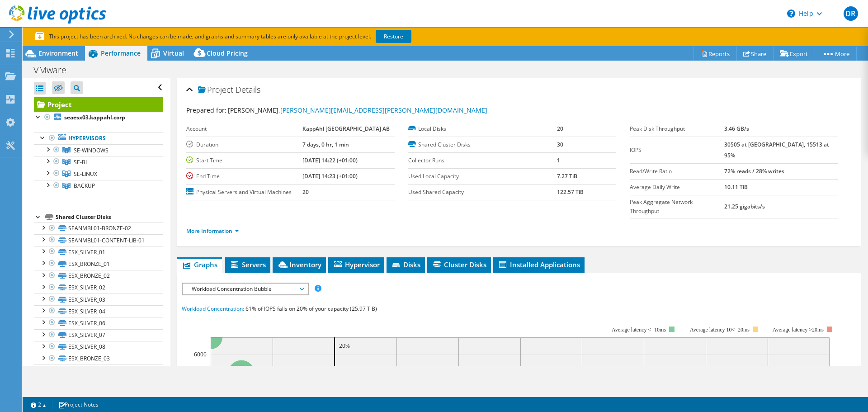  I want to click on span: Inventory, so click(299, 265).